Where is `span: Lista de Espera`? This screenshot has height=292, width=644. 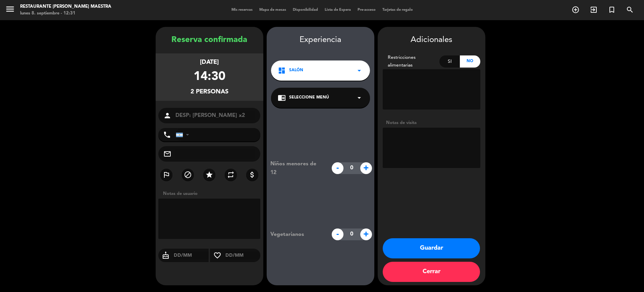
span: Lista de Espera is located at coordinates (338, 10).